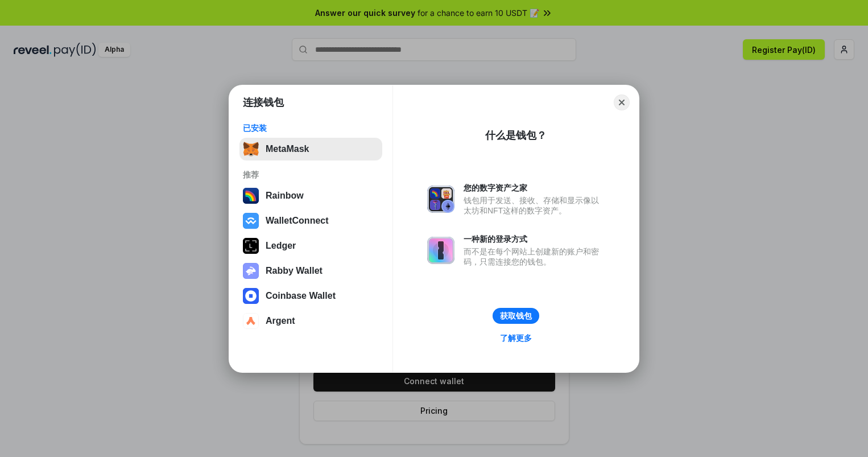  Describe the element at coordinates (516, 316) in the screenshot. I see `button: 获取钱包` at that location.